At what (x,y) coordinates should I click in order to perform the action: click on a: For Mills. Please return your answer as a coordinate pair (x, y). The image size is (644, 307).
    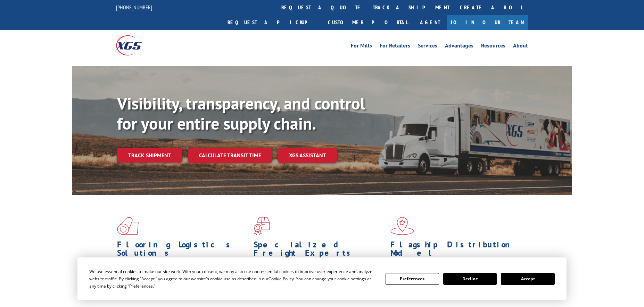
    Looking at the image, I should click on (361, 47).